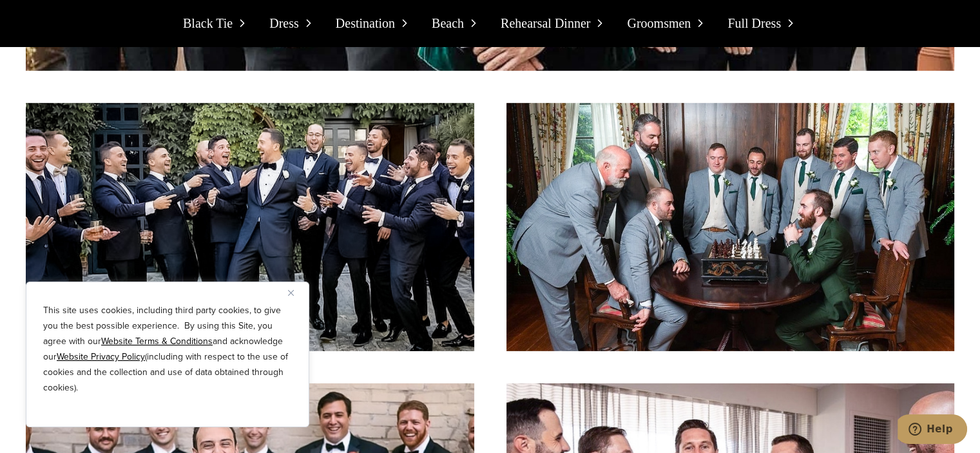 This screenshot has width=980, height=453. Describe the element at coordinates (730, 227) in the screenshot. I see `img: Nine groomsmen wearing very light blue custom wedding suits with white vests, watching 2 groomsme...` at that location.